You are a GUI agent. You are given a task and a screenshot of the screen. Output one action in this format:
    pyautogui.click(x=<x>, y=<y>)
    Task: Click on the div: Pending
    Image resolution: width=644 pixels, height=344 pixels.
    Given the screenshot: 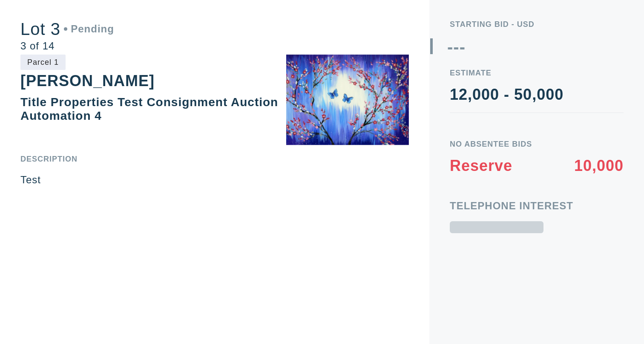 What is the action you would take?
    pyautogui.click(x=89, y=29)
    